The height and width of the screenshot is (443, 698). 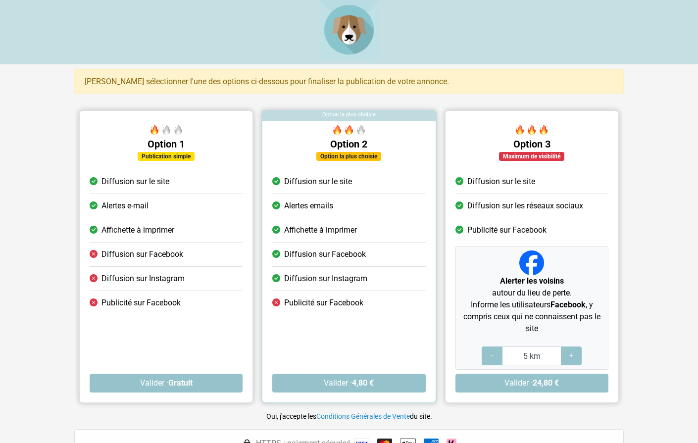 What do you see at coordinates (532, 281) in the screenshot?
I see `strong: Alerter les voisins` at bounding box center [532, 281].